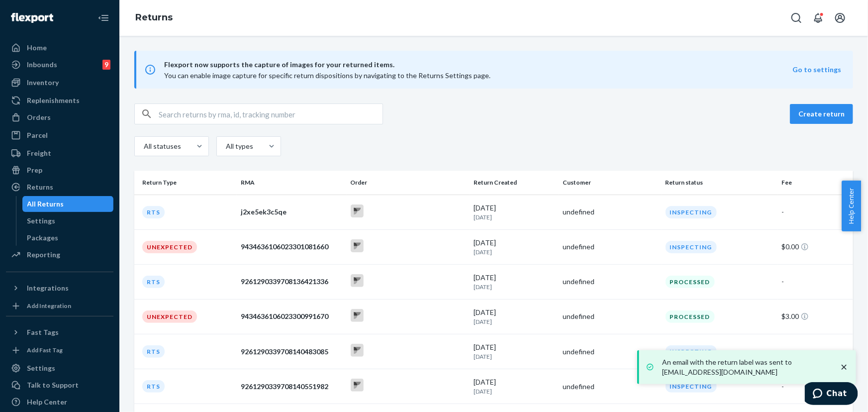 This screenshot has width=868, height=412. What do you see at coordinates (60, 306) in the screenshot?
I see `a: Add Integration` at bounding box center [60, 306].